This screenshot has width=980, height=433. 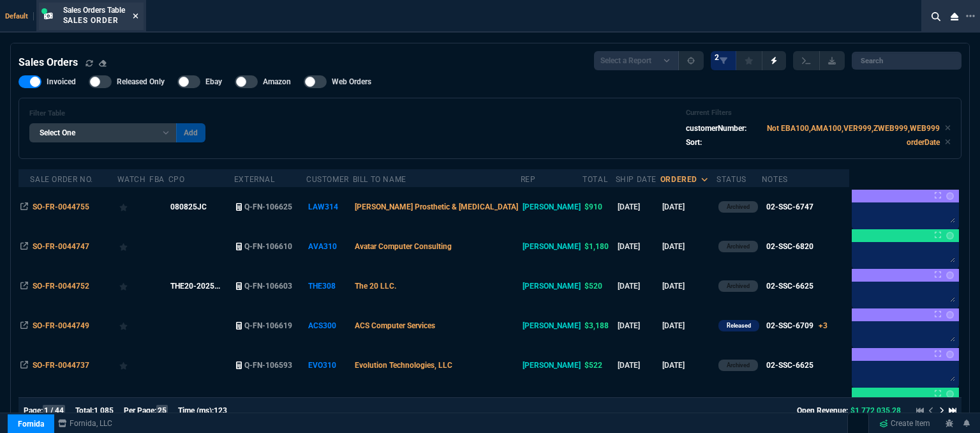 What do you see at coordinates (329, 325) in the screenshot?
I see `td: ACS300` at bounding box center [329, 325].